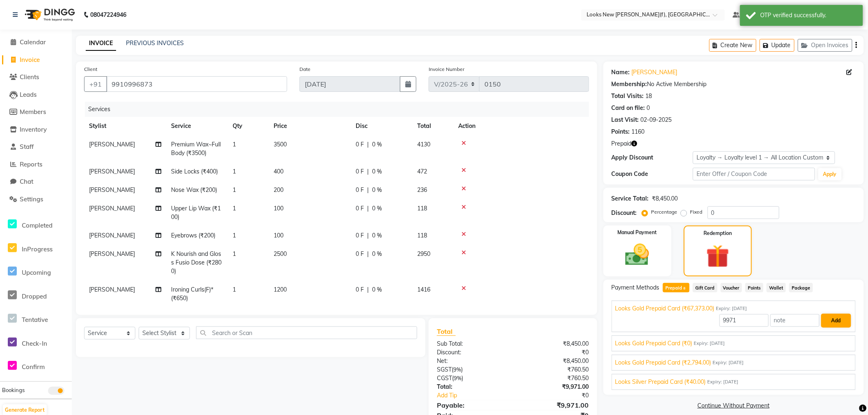 Image resolution: width=868 pixels, height=415 pixels. What do you see at coordinates (196, 212) in the screenshot?
I see `span: Upper Lip Wax (₹100)` at bounding box center [196, 212].